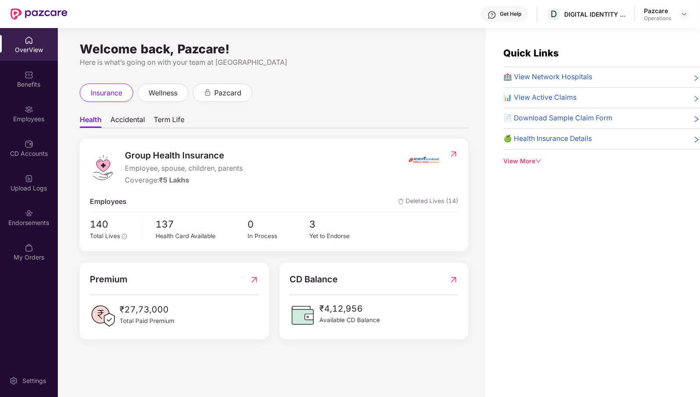 The width and height of the screenshot is (700, 397). What do you see at coordinates (684, 14) in the screenshot?
I see `img: svg+xml;base64,PHN2ZyBpZD0iRHJvcGRvd24tMzJ4MzIiIHhtbG5zPSJodHRwOi8vd3d3LnczLm9yZy8yMDAwL3N2ZyIgd2...` at bounding box center [684, 14].